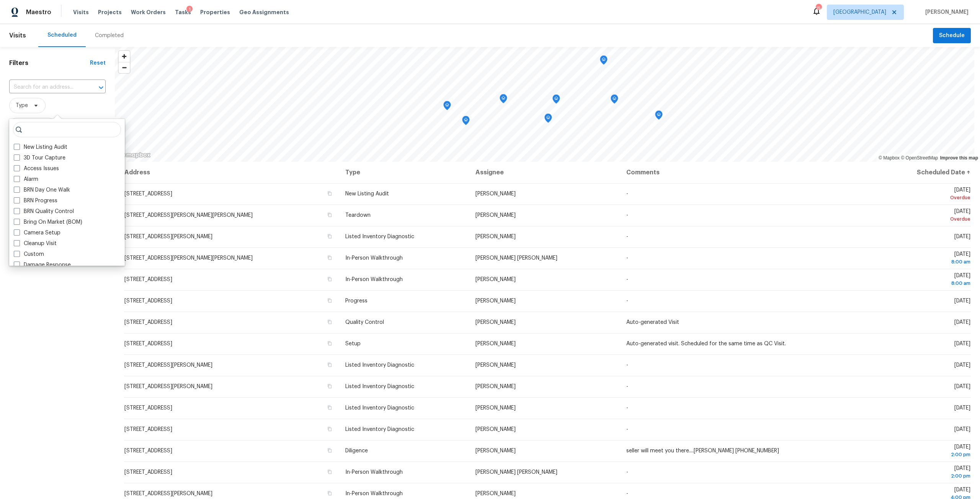 The height and width of the screenshot is (499, 980). What do you see at coordinates (951, 36) in the screenshot?
I see `button: Schedule` at bounding box center [951, 36].